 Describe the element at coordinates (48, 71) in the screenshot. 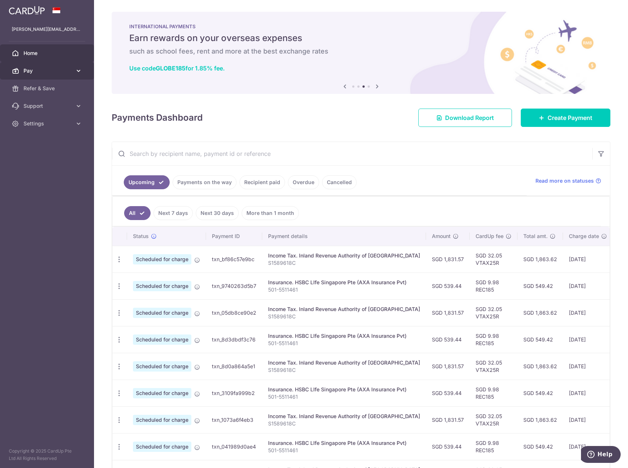

I see `span: Pay` at that location.